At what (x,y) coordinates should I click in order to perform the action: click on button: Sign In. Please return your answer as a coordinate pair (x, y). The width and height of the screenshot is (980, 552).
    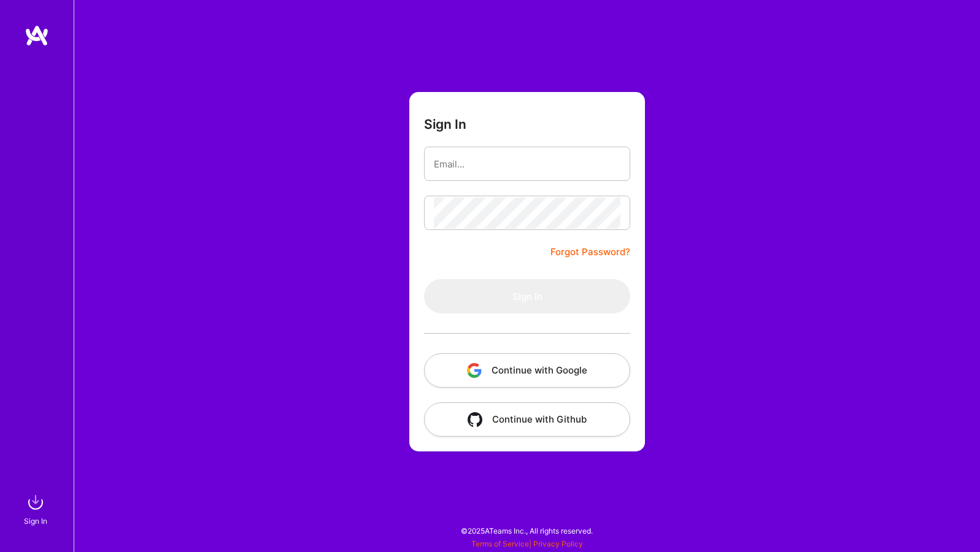
    Looking at the image, I should click on (527, 297).